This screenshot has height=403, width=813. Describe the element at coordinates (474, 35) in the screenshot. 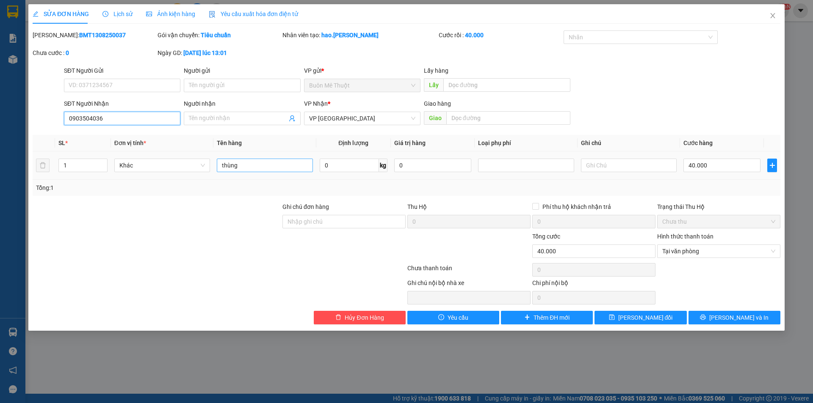

I see `b: 40.000` at that location.